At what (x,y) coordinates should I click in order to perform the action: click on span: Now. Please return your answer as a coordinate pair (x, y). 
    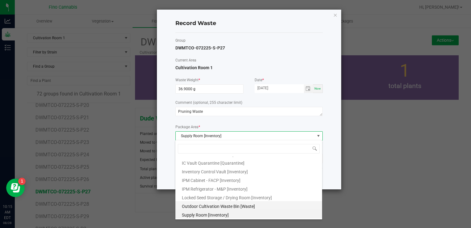
    Looking at the image, I should click on (318, 88).